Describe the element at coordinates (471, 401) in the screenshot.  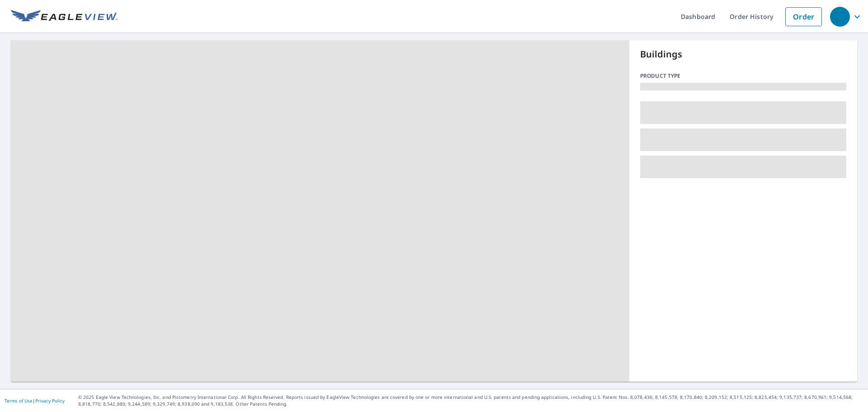
I see `p: © 2025 Eagle View Technologies, Inc. and Pictometry International Corp. All Rights Reserved. Repo...` at that location.